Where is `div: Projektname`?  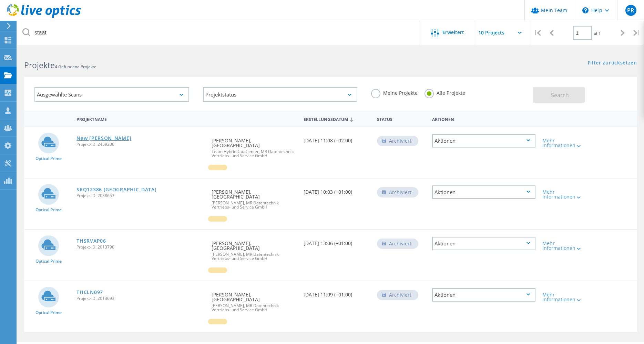 div: Projektname is located at coordinates (140, 119).